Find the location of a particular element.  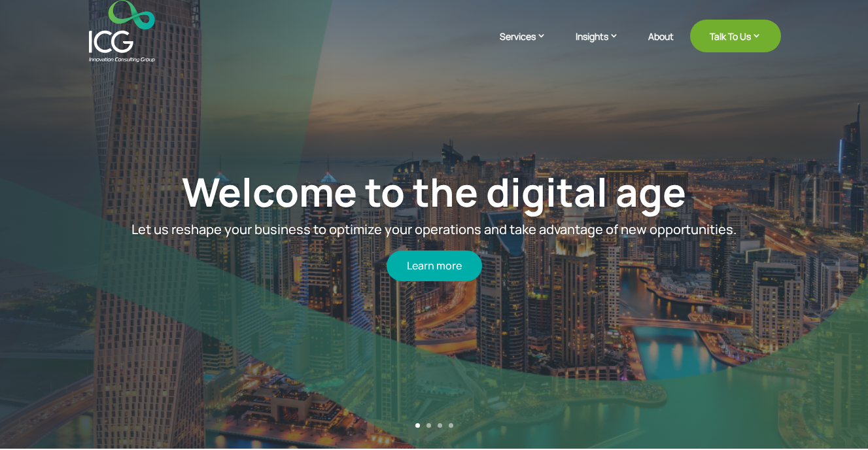

a: 2 is located at coordinates (428, 425).